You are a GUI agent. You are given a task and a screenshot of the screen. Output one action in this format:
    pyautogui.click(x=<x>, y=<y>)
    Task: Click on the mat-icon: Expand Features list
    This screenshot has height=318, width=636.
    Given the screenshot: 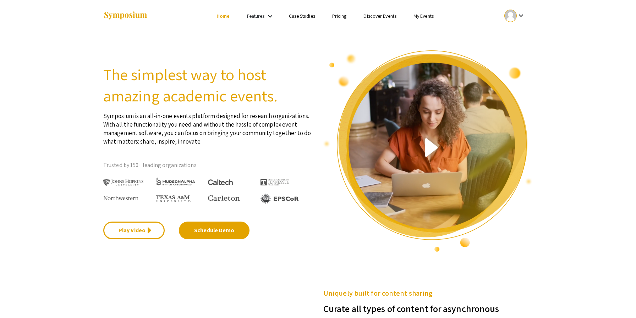 What is the action you would take?
    pyautogui.click(x=270, y=16)
    